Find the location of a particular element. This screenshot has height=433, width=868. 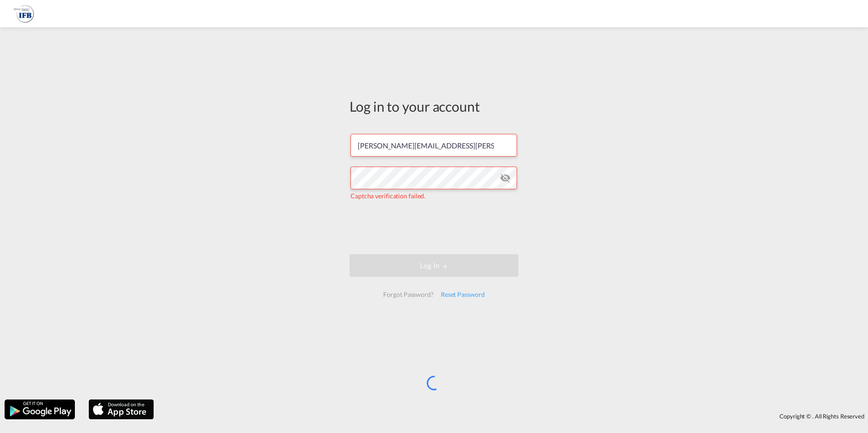

input: Enter email/phone number is located at coordinates (434, 145).